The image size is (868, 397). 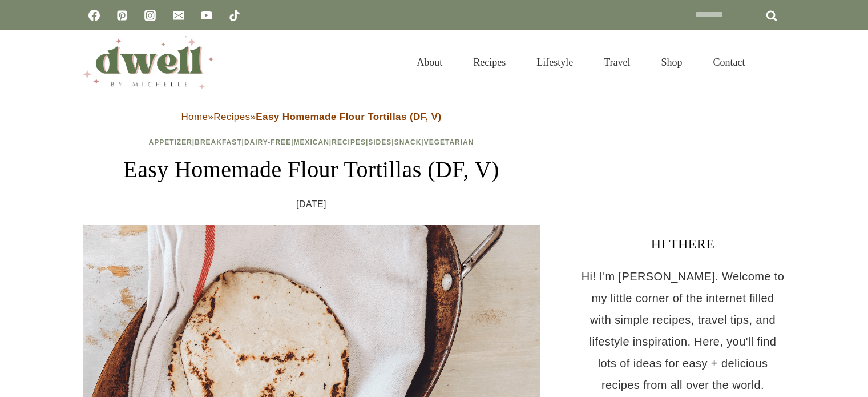 I want to click on img: DWELL by michelle, so click(x=149, y=62).